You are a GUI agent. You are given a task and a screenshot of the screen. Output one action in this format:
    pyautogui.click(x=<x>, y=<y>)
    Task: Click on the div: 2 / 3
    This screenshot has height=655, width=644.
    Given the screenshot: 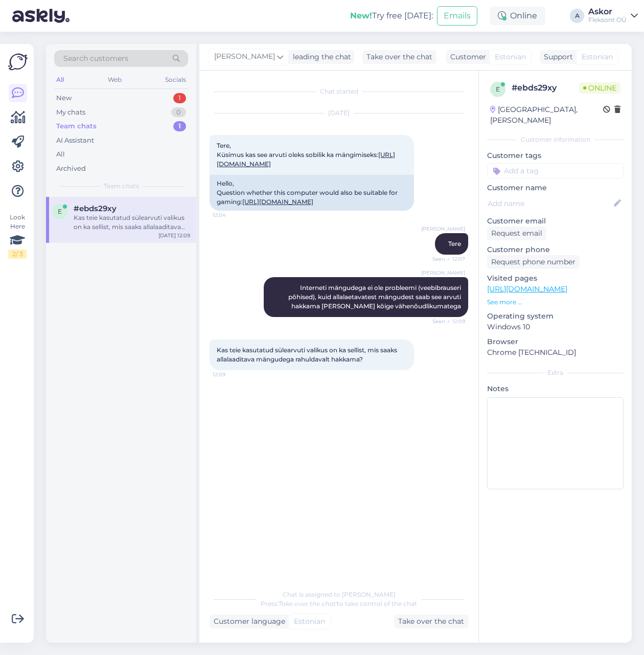 What is the action you would take?
    pyautogui.click(x=18, y=254)
    